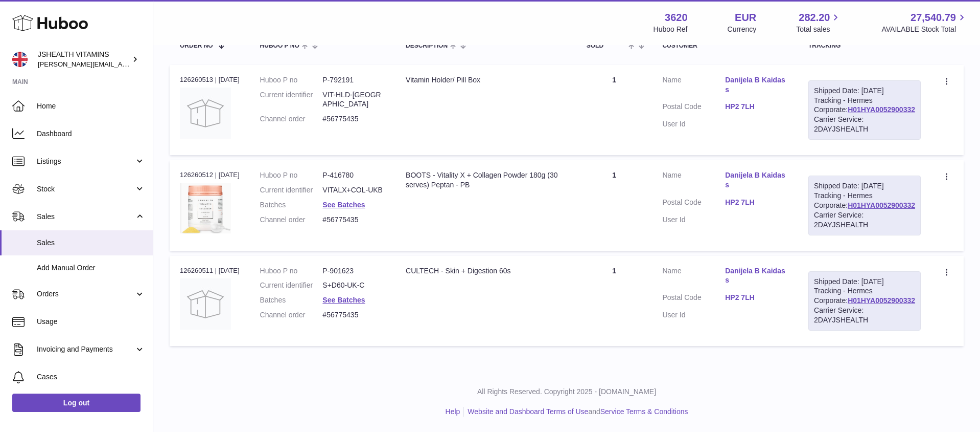 The height and width of the screenshot is (432, 980). What do you see at coordinates (576, 412) in the screenshot?
I see `li: and` at bounding box center [576, 412].